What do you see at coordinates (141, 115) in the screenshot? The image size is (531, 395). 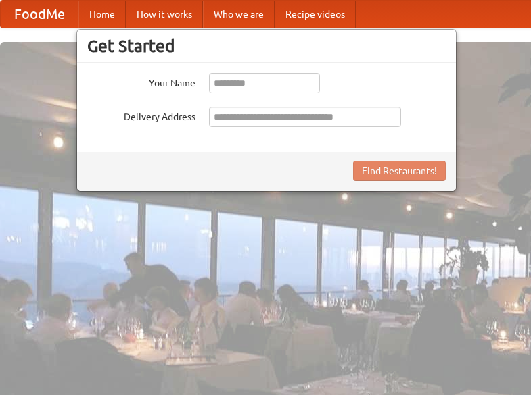 I see `label: Delivery Address` at bounding box center [141, 115].